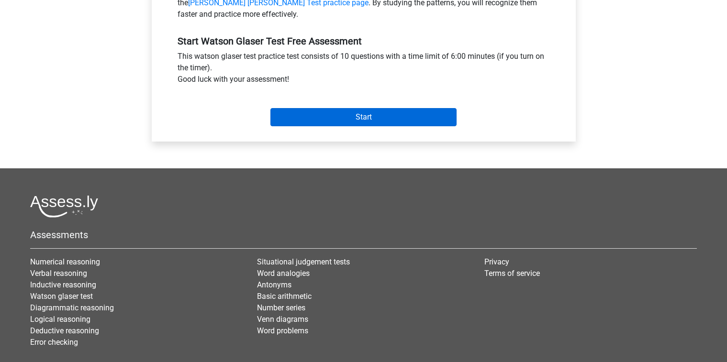  Describe the element at coordinates (497, 262) in the screenshot. I see `a: Privacy` at that location.